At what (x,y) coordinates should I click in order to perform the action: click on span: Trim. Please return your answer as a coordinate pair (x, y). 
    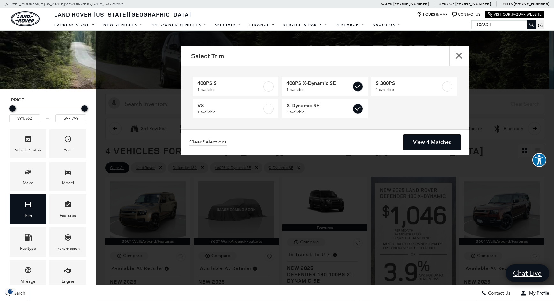
    Looking at the image, I should click on (28, 206).